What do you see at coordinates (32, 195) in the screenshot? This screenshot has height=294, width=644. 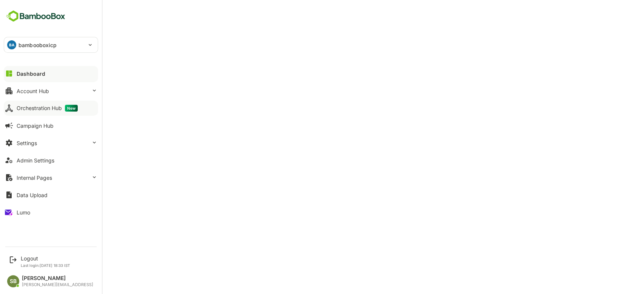 I see `div: Data Upload` at bounding box center [32, 195].